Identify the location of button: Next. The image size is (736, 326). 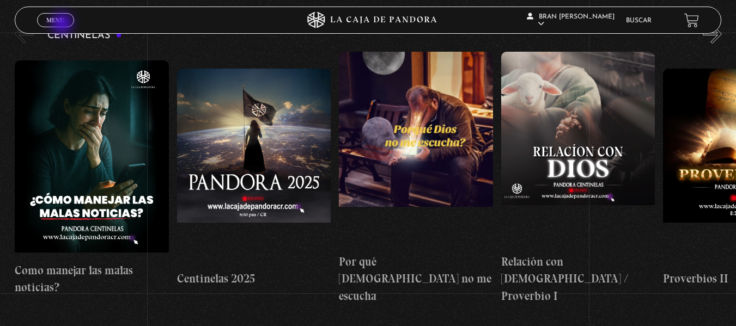
(712, 34).